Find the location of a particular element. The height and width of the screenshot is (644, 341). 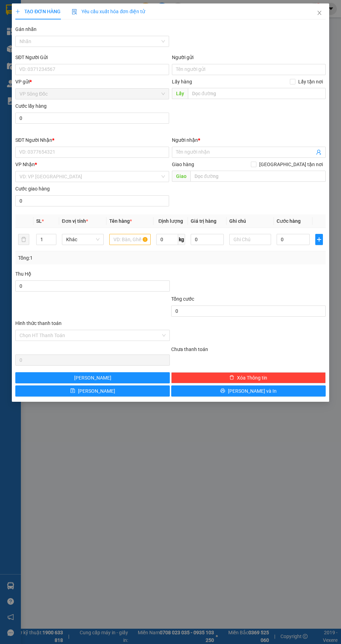

span: TẠO ĐƠN HÀNG is located at coordinates (38, 11).